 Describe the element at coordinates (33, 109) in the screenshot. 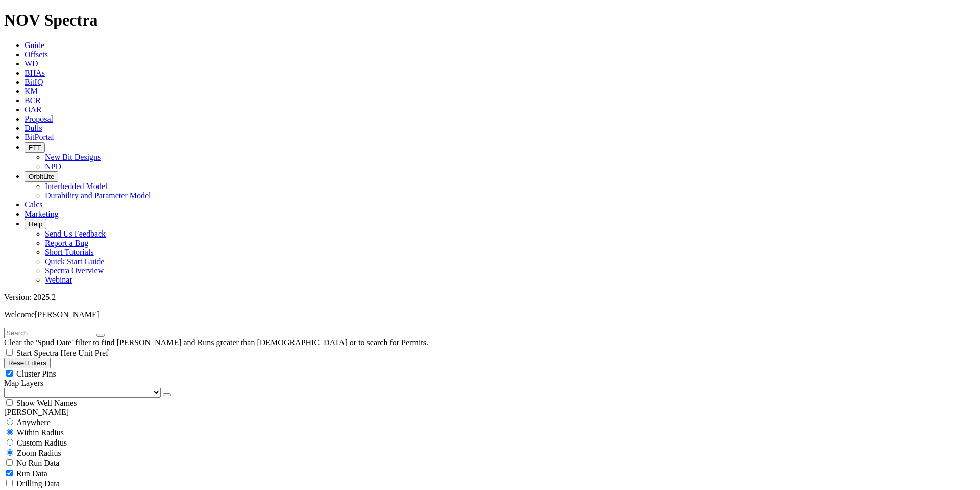

I see `span: OAR` at that location.